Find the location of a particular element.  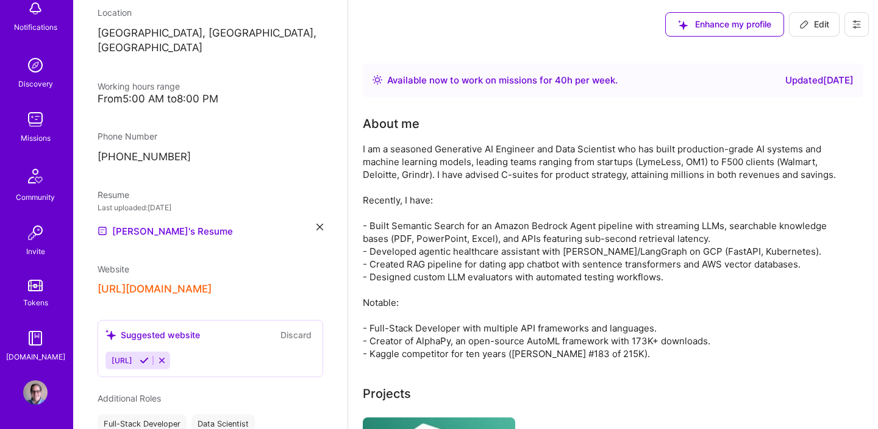

span: Phone Number is located at coordinates (127, 136).